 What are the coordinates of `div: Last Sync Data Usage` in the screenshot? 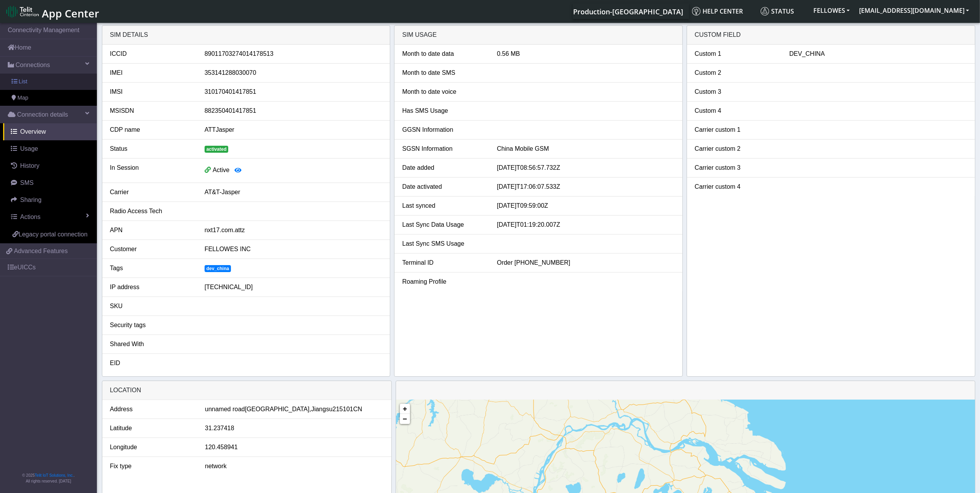 It's located at (443, 225).